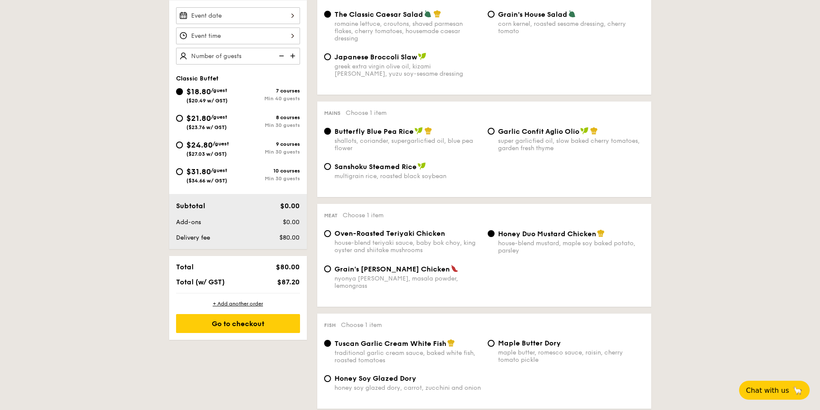 This screenshot has width=820, height=410. I want to click on input: Butterfly Blue Pea Riceshallots, coriander, supergarlicfied oil, blue pea flower, so click(328, 131).